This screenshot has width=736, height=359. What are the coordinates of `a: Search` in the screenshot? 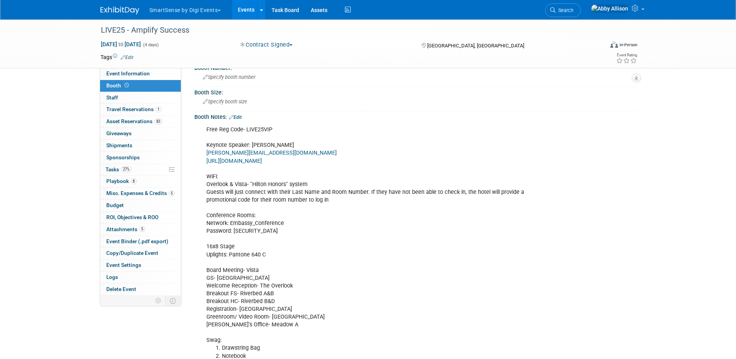 It's located at (563, 10).